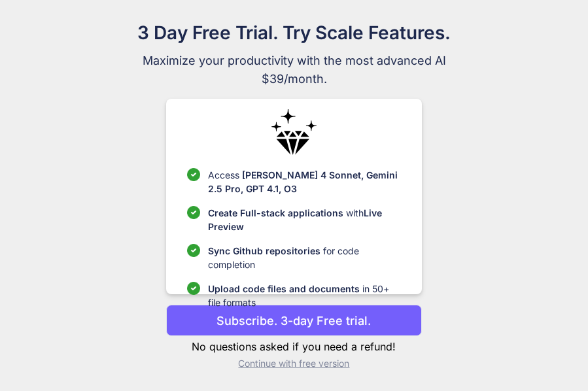 The image size is (588, 391). What do you see at coordinates (294, 320) in the screenshot?
I see `p: Subscribe. 3-day Free trial.` at bounding box center [294, 320].